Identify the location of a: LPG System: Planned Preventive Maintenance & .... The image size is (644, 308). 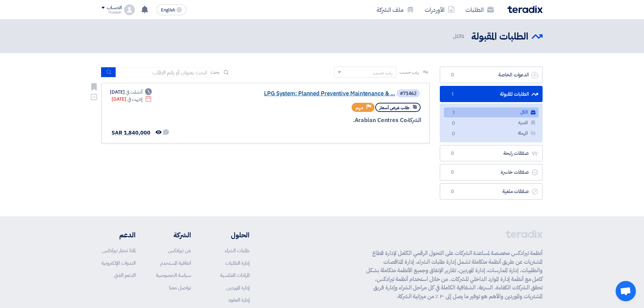
(328, 94).